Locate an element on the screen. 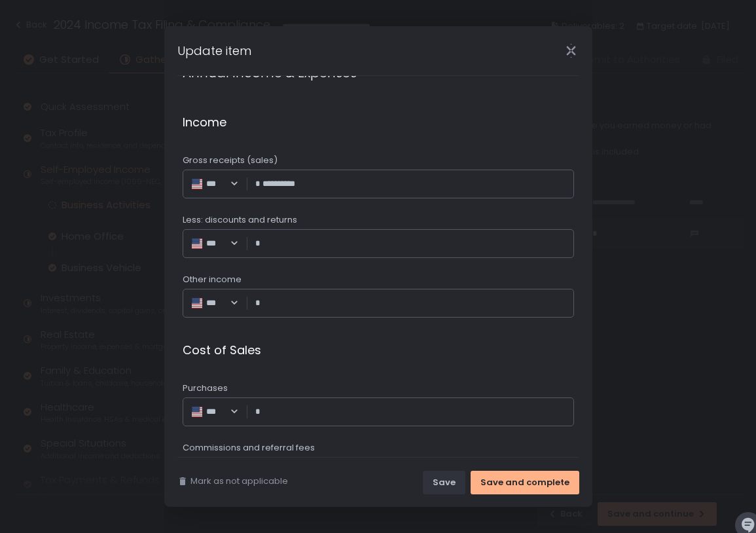 The image size is (756, 533). span: Purchases is located at coordinates (205, 388).